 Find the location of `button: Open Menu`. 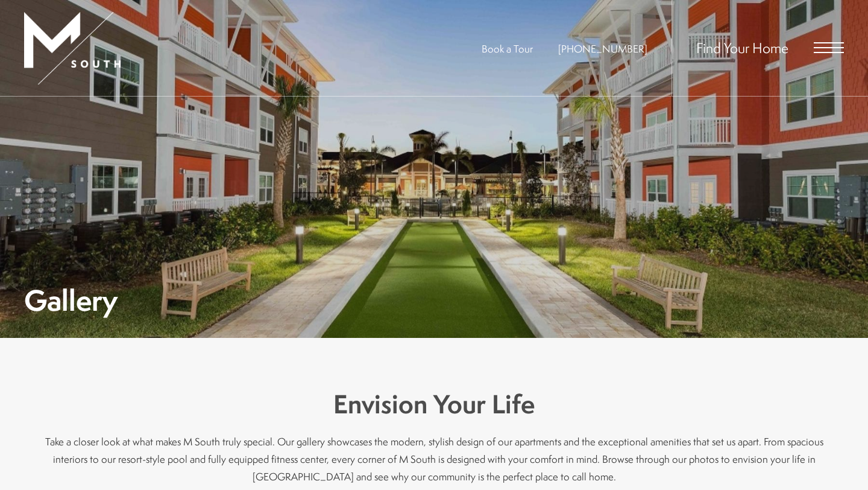

button: Open Menu is located at coordinates (829, 48).